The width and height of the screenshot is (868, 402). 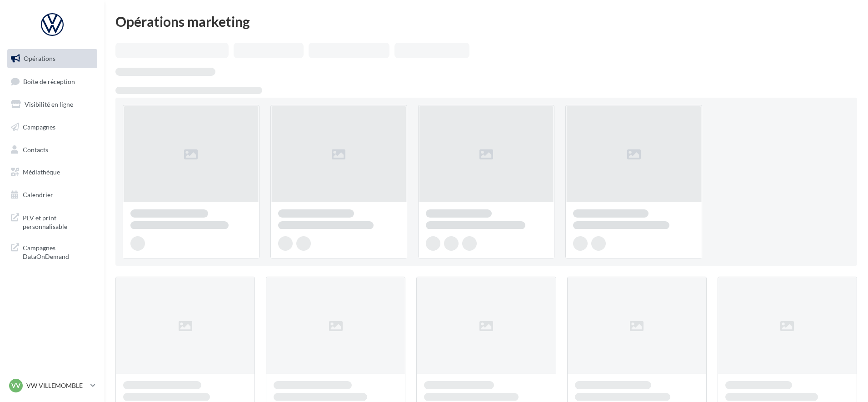 I want to click on a: Campagnes, so click(x=52, y=127).